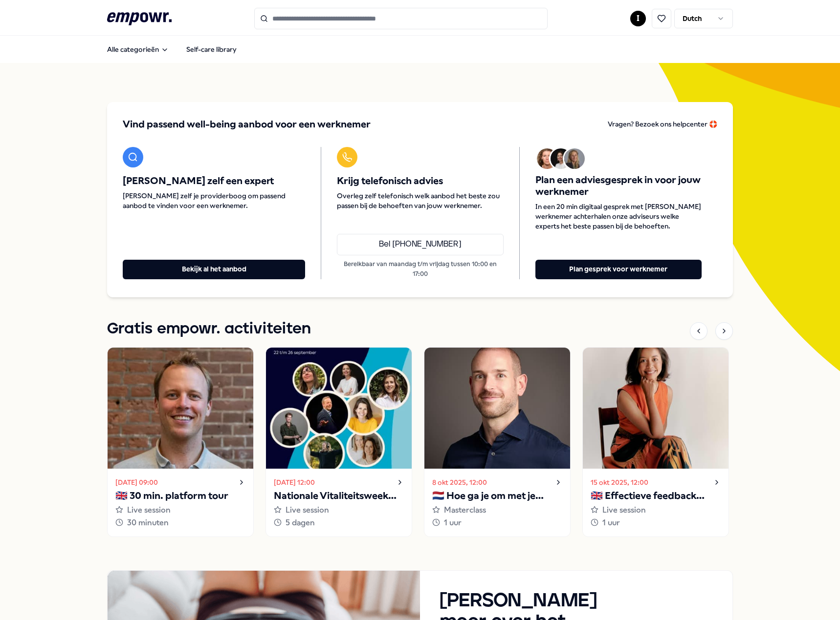 The width and height of the screenshot is (840, 620). I want to click on button: Plan gesprek voor werknemer, so click(618, 270).